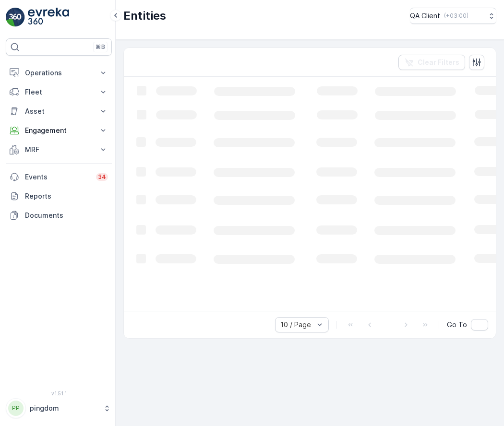  I want to click on span: Go To, so click(457, 325).